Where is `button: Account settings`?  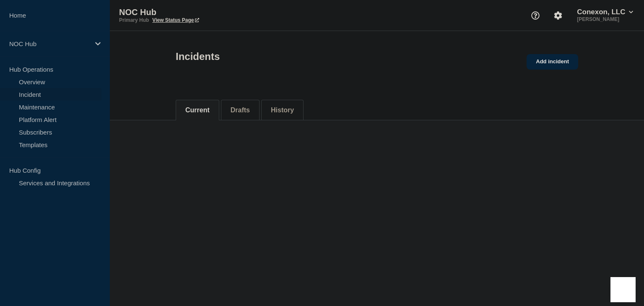 button: Account settings is located at coordinates (558, 16).